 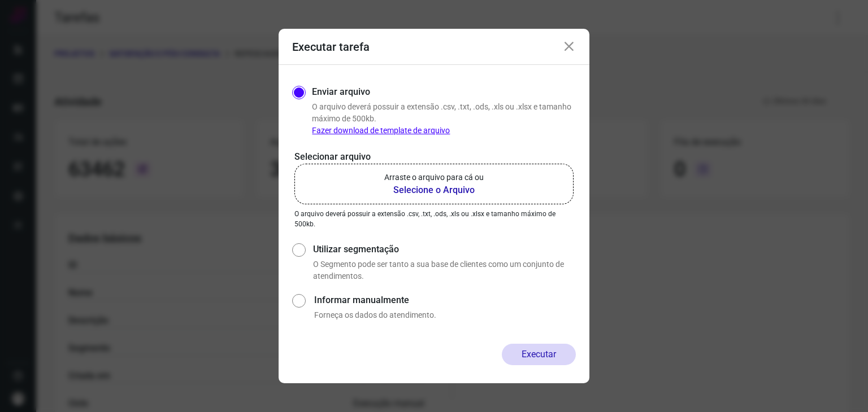 What do you see at coordinates (444, 300) in the screenshot?
I see `label: Informar manualmente` at bounding box center [444, 300].